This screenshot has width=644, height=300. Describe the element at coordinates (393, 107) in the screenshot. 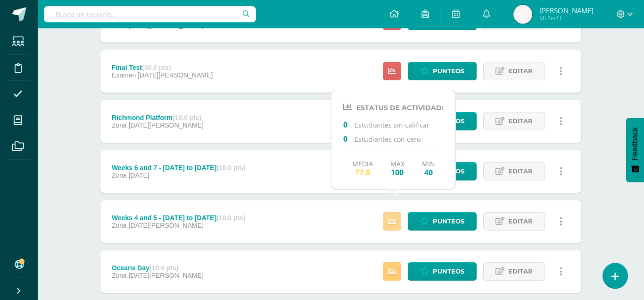

I see `h4: Estatus de Actividad:` at that location.